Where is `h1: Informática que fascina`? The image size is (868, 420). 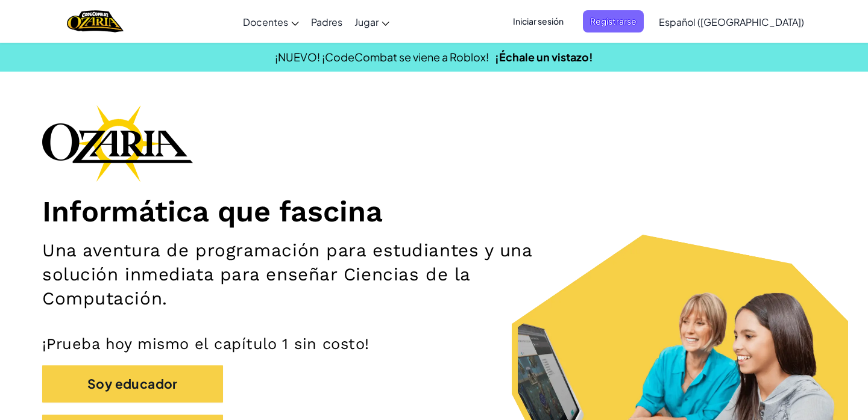
h1: Informática que fascina is located at coordinates (434, 212).